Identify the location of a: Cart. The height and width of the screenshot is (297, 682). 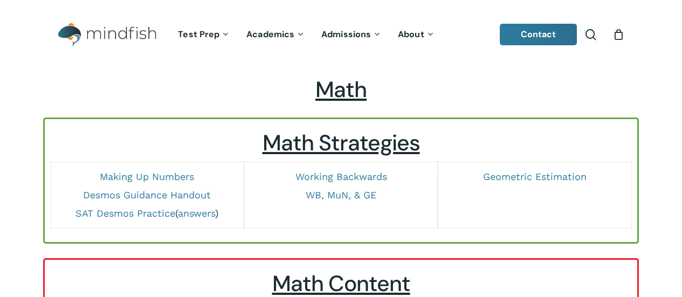
(618, 35).